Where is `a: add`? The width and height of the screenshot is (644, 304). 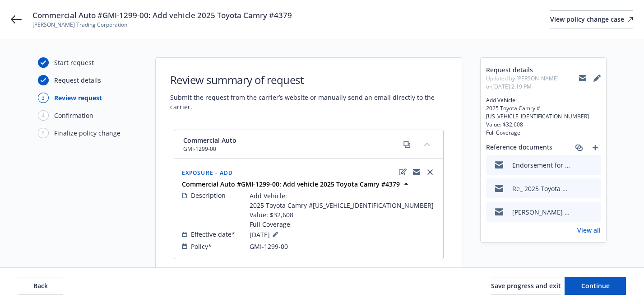 a: add is located at coordinates (595, 147).